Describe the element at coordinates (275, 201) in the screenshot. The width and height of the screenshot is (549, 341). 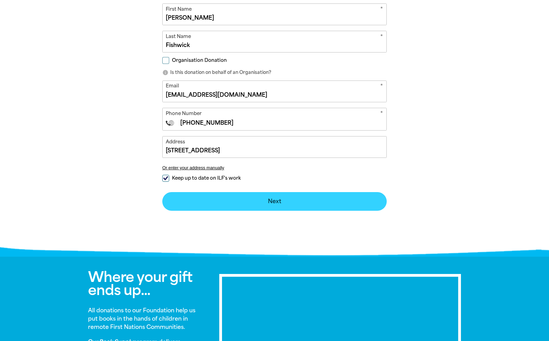
I see `button: Next` at that location.